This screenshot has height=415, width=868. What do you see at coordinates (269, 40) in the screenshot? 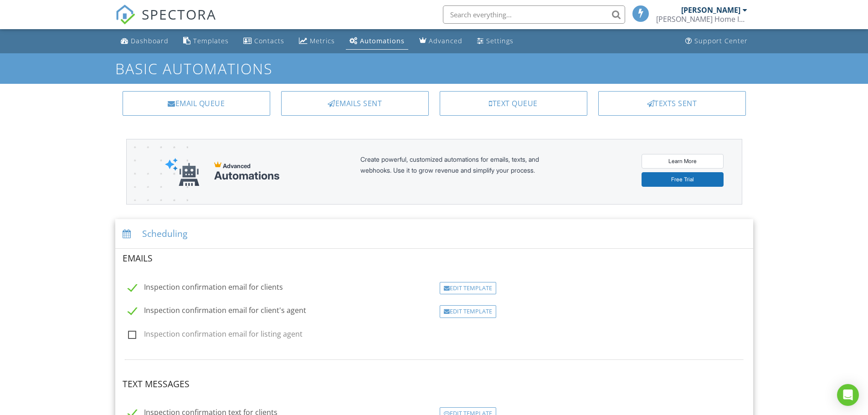
I see `div: Contacts` at bounding box center [269, 40].